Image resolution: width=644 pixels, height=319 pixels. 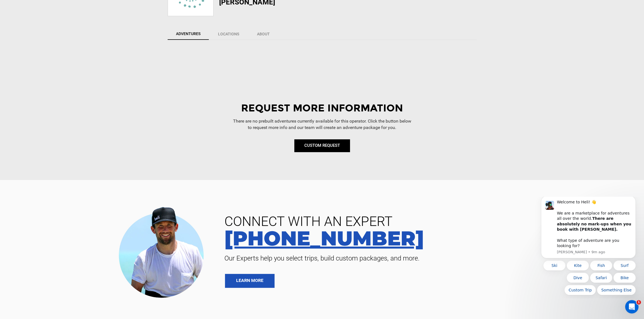 I want to click on button: Quick reply: Kite, so click(x=45, y=69).